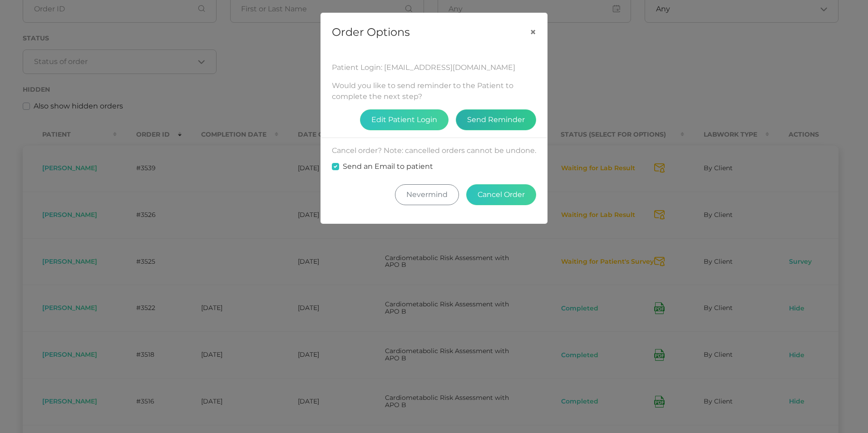  What do you see at coordinates (533, 32) in the screenshot?
I see `button: Close` at bounding box center [533, 32].